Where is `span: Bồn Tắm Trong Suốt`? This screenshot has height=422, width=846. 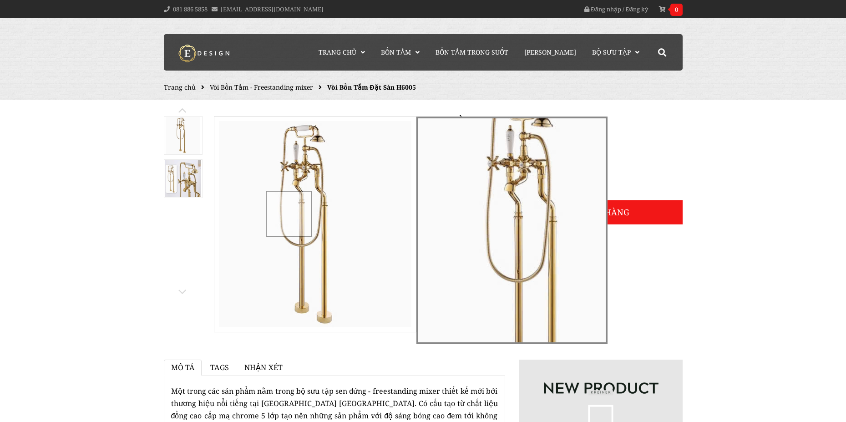 span: Bồn Tắm Trong Suốt is located at coordinates (472, 52).